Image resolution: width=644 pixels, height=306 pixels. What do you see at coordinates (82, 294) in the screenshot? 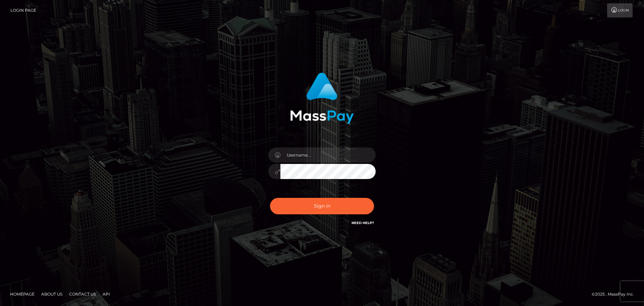
I see `a: Contact Us` at bounding box center [82, 294].